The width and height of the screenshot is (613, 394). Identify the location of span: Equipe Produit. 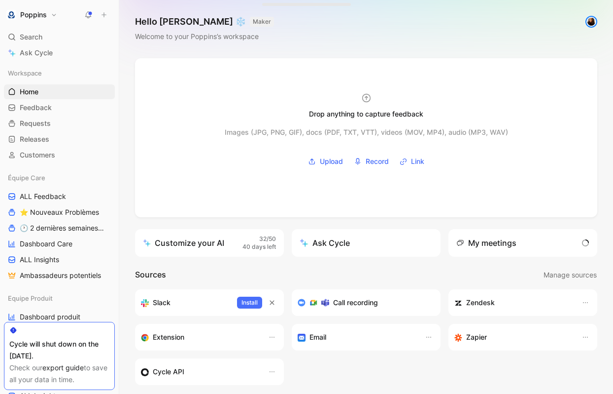
(30, 298).